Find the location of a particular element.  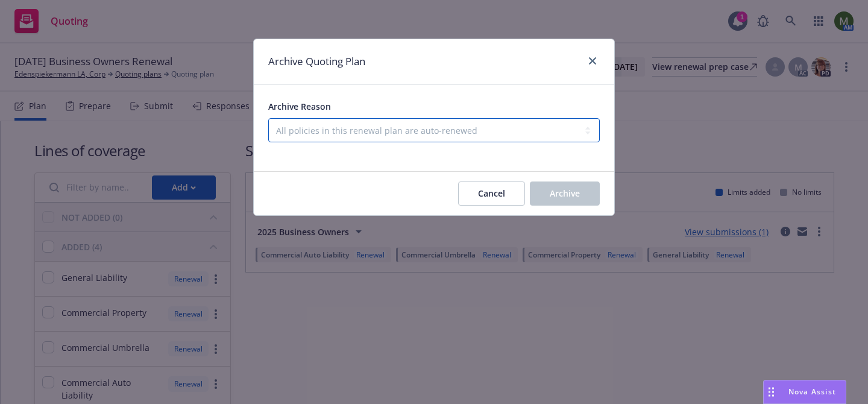

span: Archive is located at coordinates (565, 193).